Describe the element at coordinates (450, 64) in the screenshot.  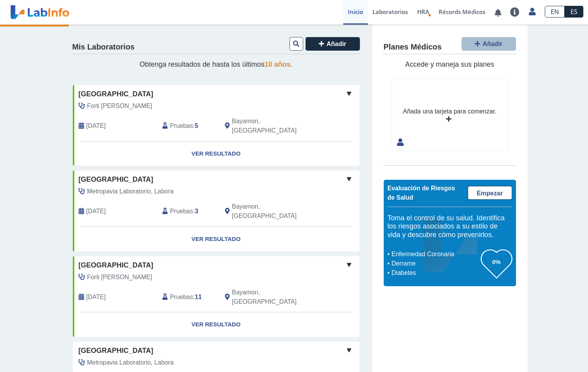
I see `span: Accede y maneja sus planes` at that location.